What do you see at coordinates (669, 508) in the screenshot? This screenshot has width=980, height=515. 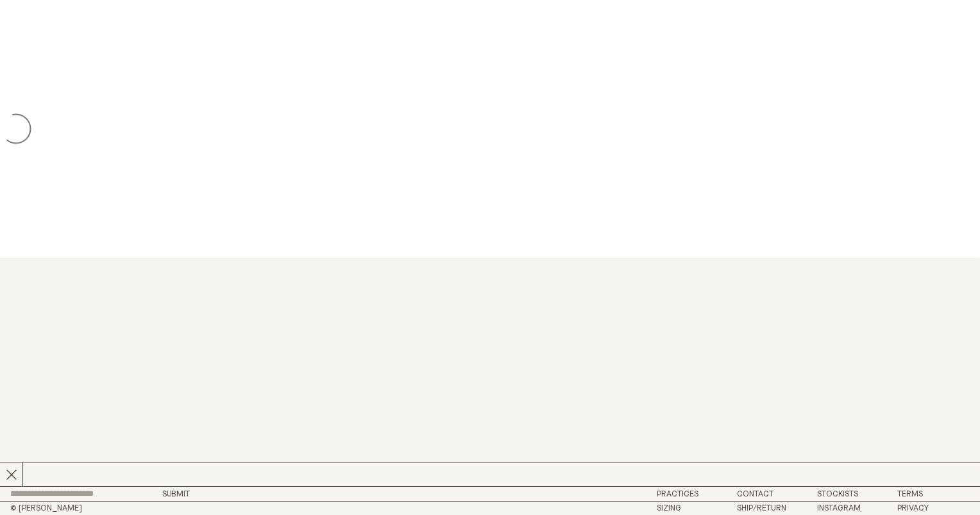 I see `a: Sizing` at bounding box center [669, 508].